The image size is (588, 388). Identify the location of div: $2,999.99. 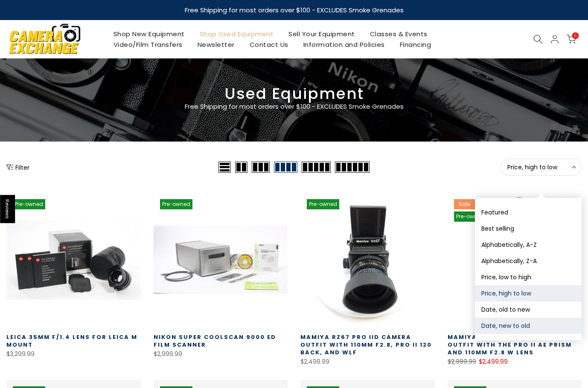
(220, 354).